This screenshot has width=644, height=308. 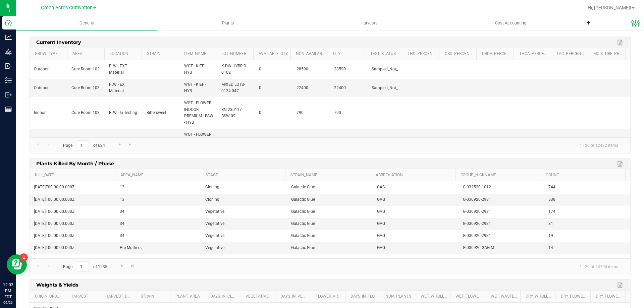 What do you see at coordinates (87, 23) in the screenshot?
I see `a: General` at bounding box center [87, 23].